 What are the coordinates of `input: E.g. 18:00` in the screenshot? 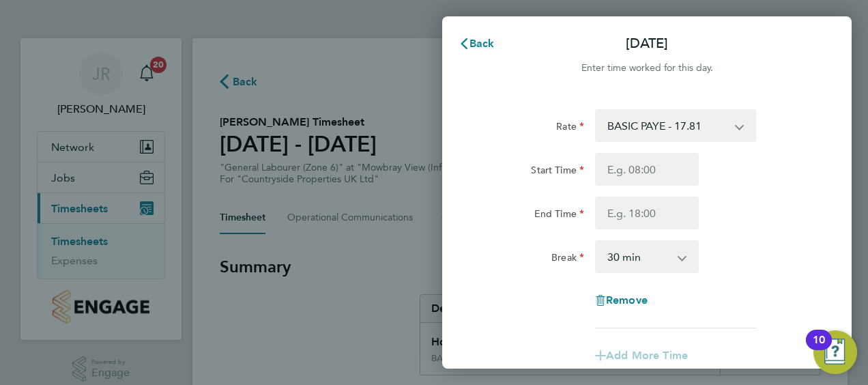 It's located at (647, 212).